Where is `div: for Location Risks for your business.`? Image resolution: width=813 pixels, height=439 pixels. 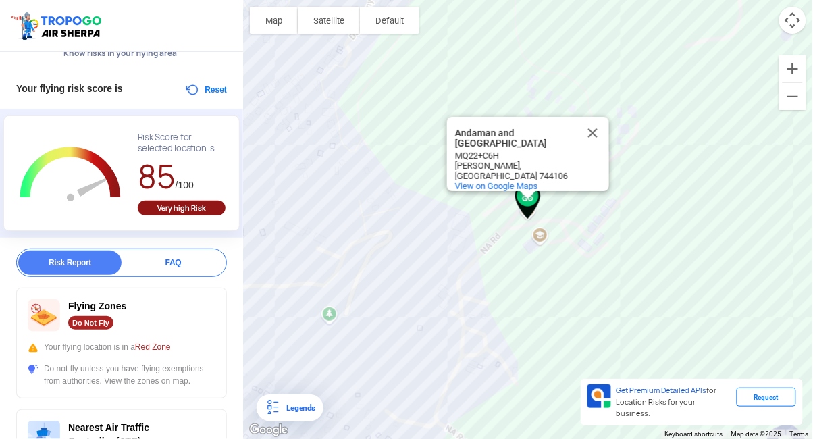 div: for Location Risks for your business. is located at coordinates (674, 402).